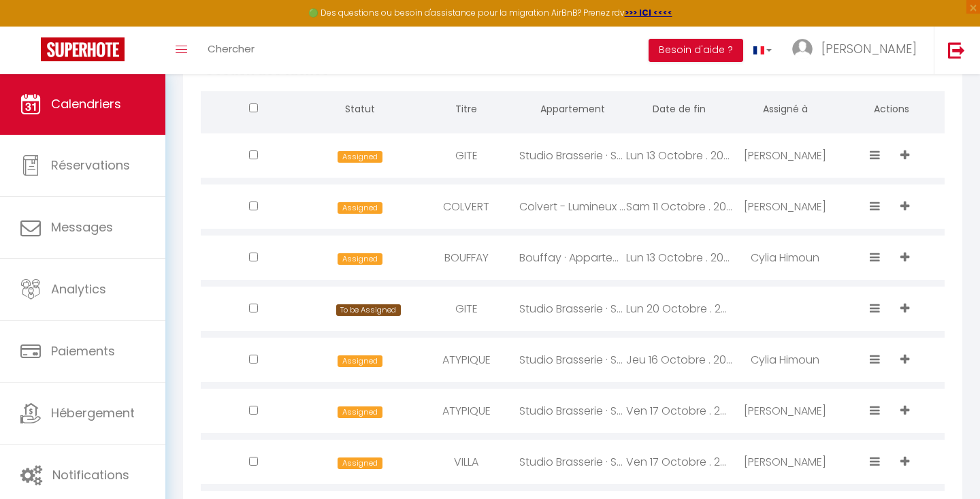 Image resolution: width=980 pixels, height=499 pixels. I want to click on div: Colvert - Lumineux logement familial avec balcon & parking, so click(572, 206).